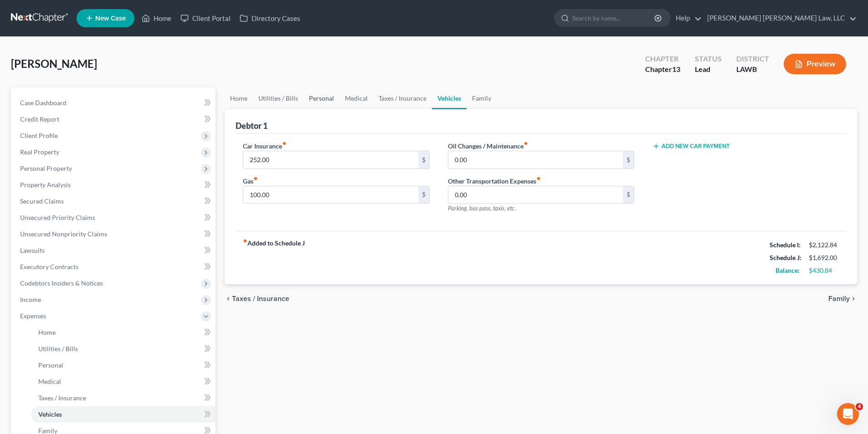 Image resolution: width=868 pixels, height=434 pixels. What do you see at coordinates (708, 69) in the screenshot?
I see `div: Lead` at bounding box center [708, 69].